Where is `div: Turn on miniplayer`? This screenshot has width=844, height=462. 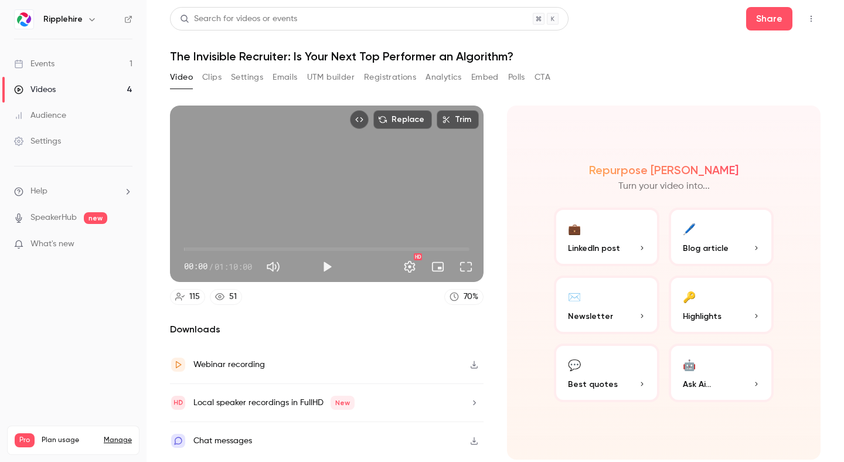
div: Turn on miniplayer is located at coordinates (438, 267).